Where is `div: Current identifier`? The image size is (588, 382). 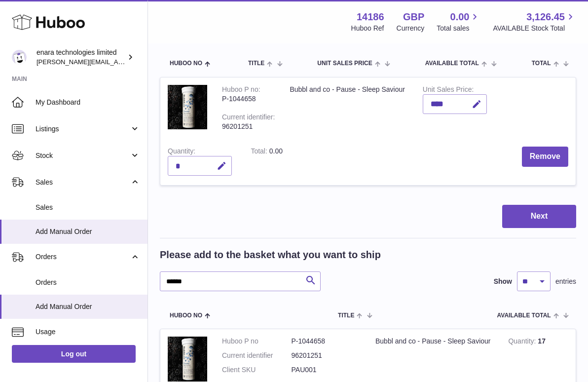
div: Current identifier is located at coordinates (248, 118).